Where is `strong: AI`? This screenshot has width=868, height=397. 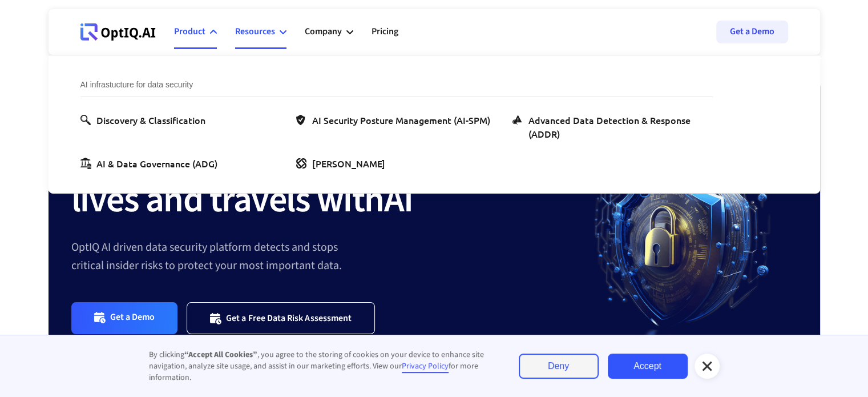
strong: AI is located at coordinates (398, 200).